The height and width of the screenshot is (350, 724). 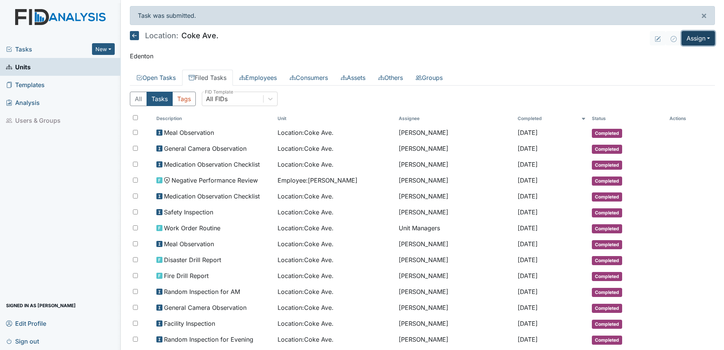 I want to click on div: Task was submitted., so click(x=422, y=16).